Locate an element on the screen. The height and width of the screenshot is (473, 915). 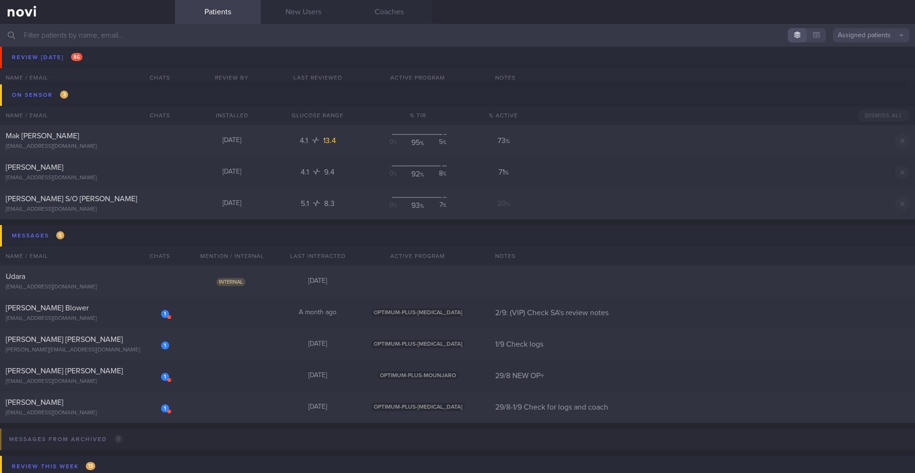
div: 7 is located at coordinates (437, 205).